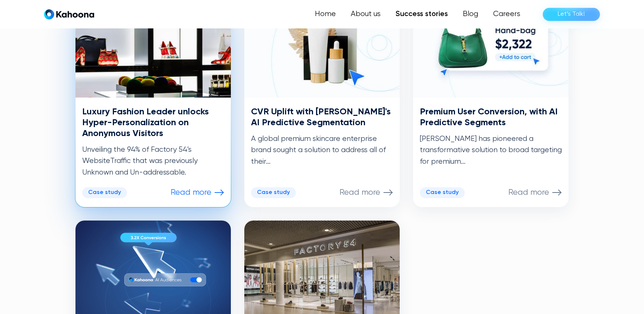 This screenshot has height=314, width=644. What do you see at coordinates (571, 14) in the screenshot?
I see `a: Let’s Talk!` at bounding box center [571, 14].